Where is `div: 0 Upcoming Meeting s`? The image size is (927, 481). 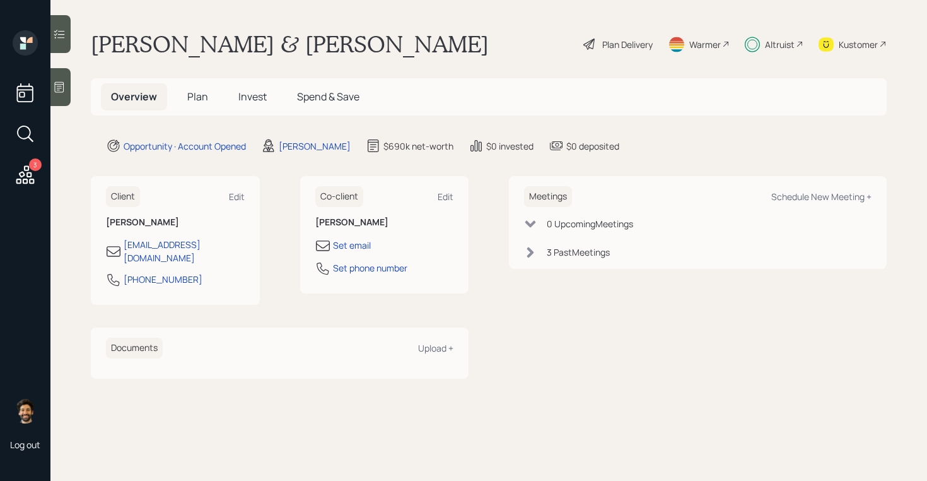 div: 0 Upcoming Meeting s is located at coordinates (590, 223).